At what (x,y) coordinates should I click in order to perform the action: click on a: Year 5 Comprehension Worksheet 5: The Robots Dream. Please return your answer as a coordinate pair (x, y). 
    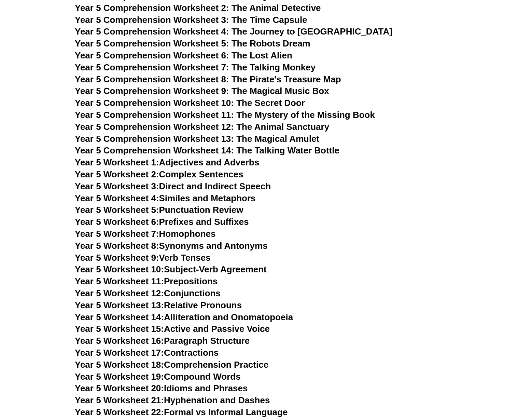
    Looking at the image, I should click on (193, 44).